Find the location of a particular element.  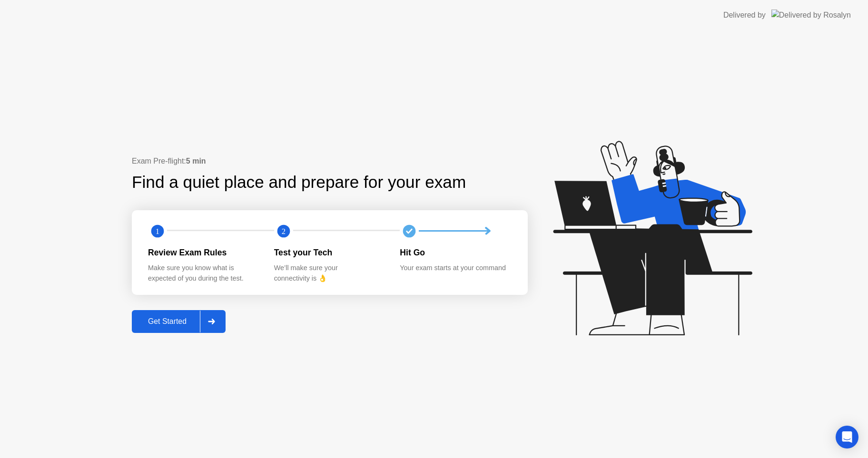

div: Your exam starts at your command is located at coordinates (455, 269).